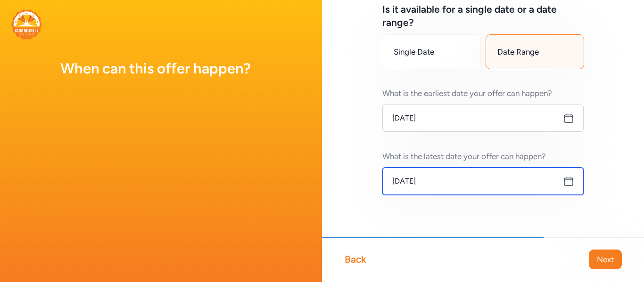  Describe the element at coordinates (518, 52) in the screenshot. I see `span: Date Range` at that location.